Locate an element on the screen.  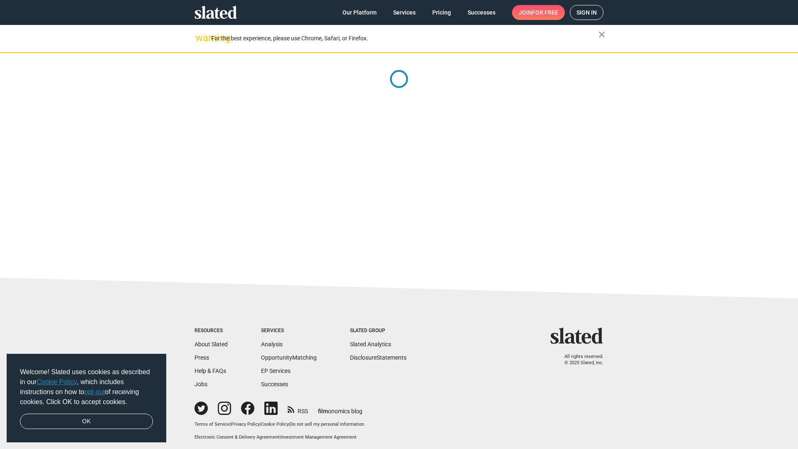
div: For the best experience, please use Chrome, Safari, or Firefox. is located at coordinates (405, 38).